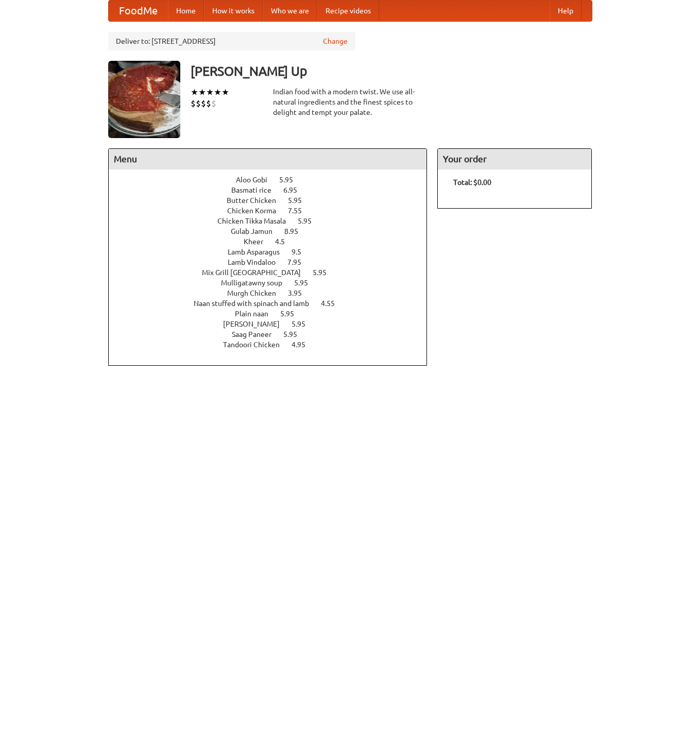 The image size is (700, 729). Describe the element at coordinates (333, 303) in the screenshot. I see `span: 4.55` at that location.